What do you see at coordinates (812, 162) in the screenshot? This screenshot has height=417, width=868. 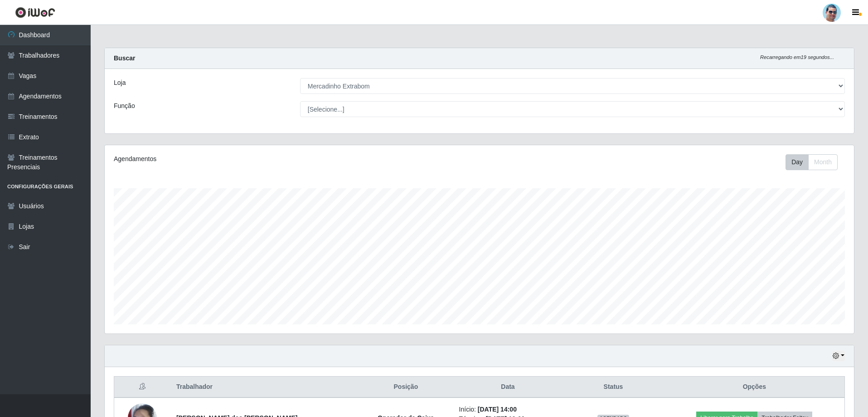 I see `div: First group` at bounding box center [812, 162].